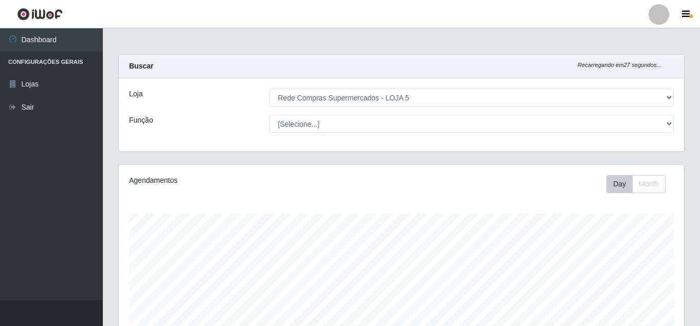 This screenshot has width=700, height=326. Describe the element at coordinates (141, 66) in the screenshot. I see `strong: Buscar` at that location.